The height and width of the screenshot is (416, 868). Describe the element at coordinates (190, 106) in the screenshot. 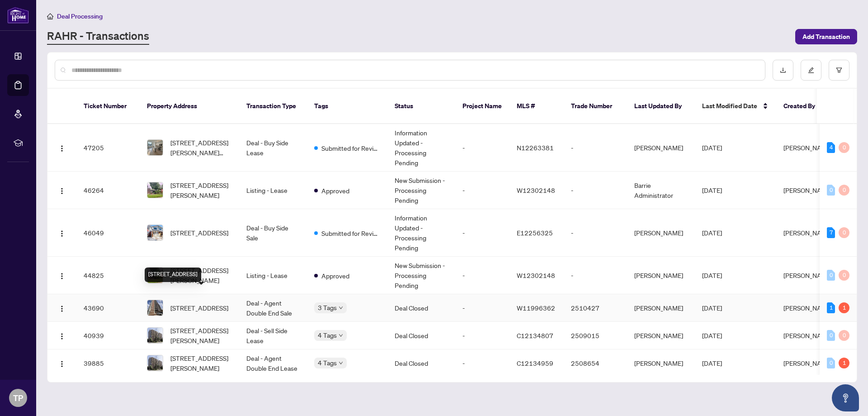

I see `th: Property Address` at that location.